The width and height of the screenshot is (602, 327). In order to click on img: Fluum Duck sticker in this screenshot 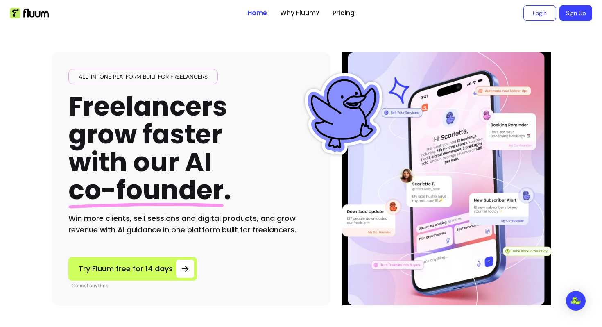, I will do `click(343, 114)`.